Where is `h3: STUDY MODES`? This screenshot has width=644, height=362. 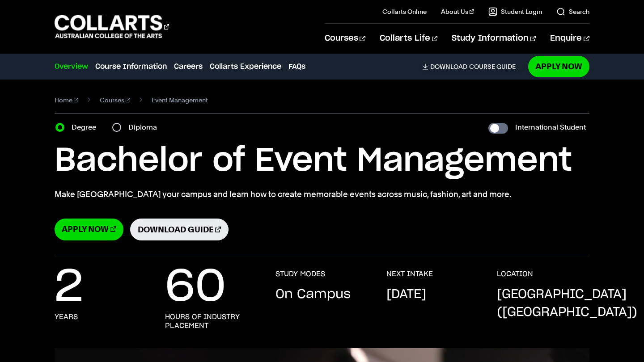
h3: STUDY MODES is located at coordinates (300, 274).